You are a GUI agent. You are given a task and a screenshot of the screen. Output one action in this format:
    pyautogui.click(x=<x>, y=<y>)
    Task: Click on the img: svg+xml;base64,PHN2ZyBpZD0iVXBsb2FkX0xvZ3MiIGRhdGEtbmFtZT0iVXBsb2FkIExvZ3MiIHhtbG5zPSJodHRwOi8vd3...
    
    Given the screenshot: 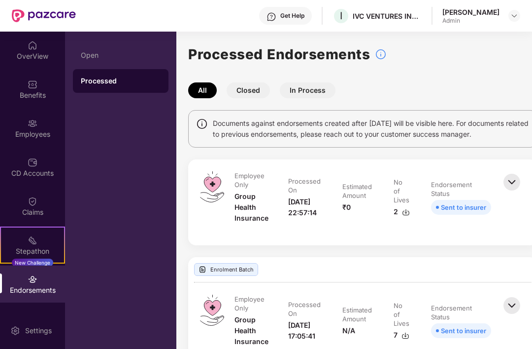 What is the action you would take?
    pyautogui.click(x=203, y=269)
    